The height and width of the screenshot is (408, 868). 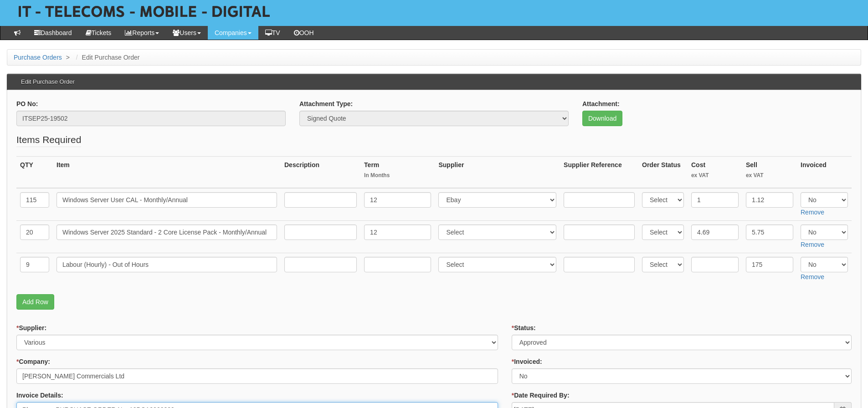 What do you see at coordinates (53, 33) in the screenshot?
I see `a: Dashboard` at bounding box center [53, 33].